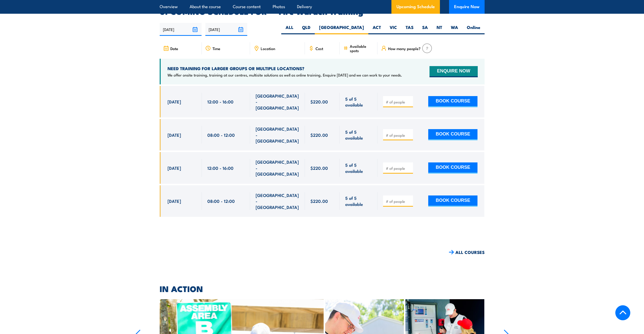 The width and height of the screenshot is (644, 334). Describe the element at coordinates (393, 29) in the screenshot. I see `label: VIC` at that location.